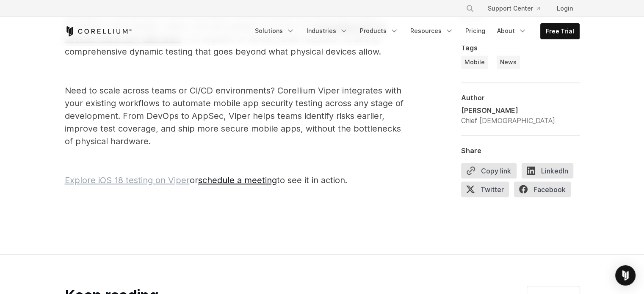 The width and height of the screenshot is (644, 294). Describe the element at coordinates (520, 48) in the screenshot. I see `div: Tags` at that location.